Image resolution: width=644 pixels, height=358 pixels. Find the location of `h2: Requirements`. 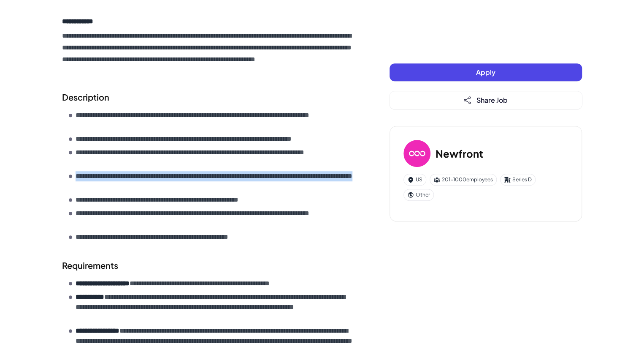

h2: Requirements is located at coordinates (209, 265).